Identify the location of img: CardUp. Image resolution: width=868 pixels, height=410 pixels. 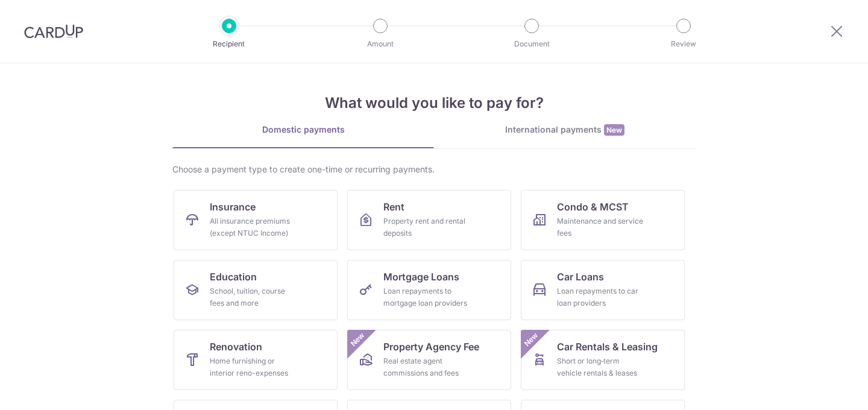
(54, 31).